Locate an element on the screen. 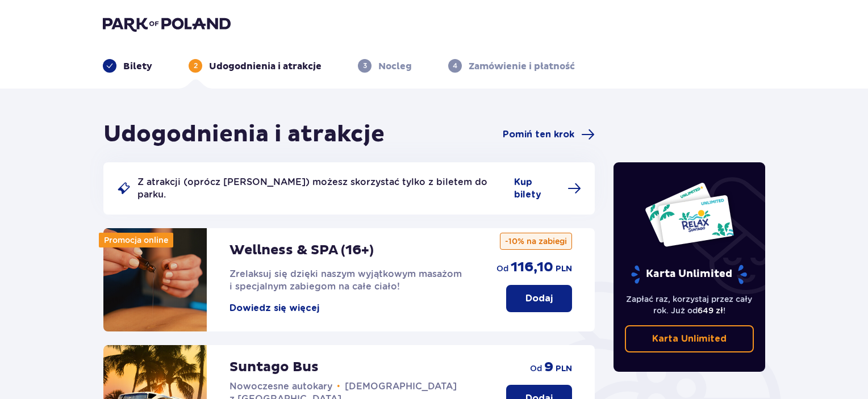  img: attraction is located at coordinates (155, 280).